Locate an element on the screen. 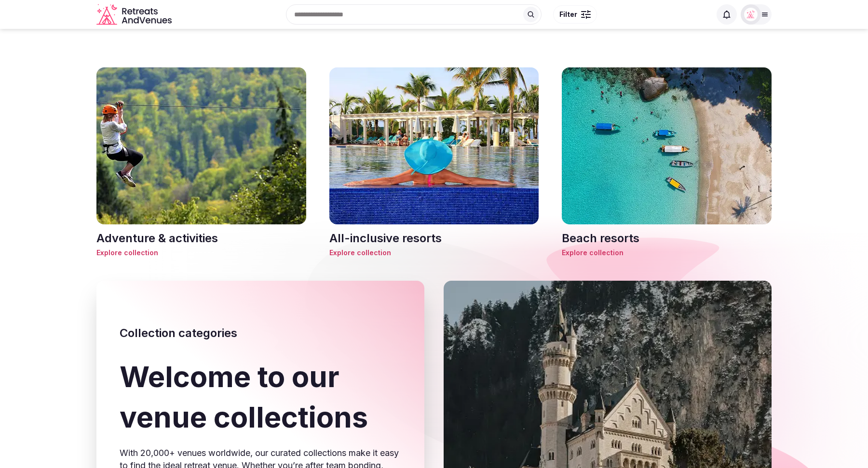 The image size is (868, 468). h2: Collection categories is located at coordinates (260, 333).